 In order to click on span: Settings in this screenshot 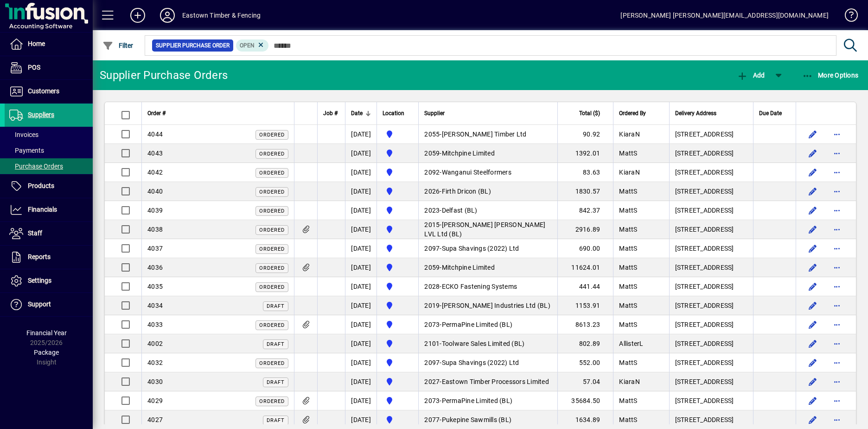, I will do `click(39, 280)`.